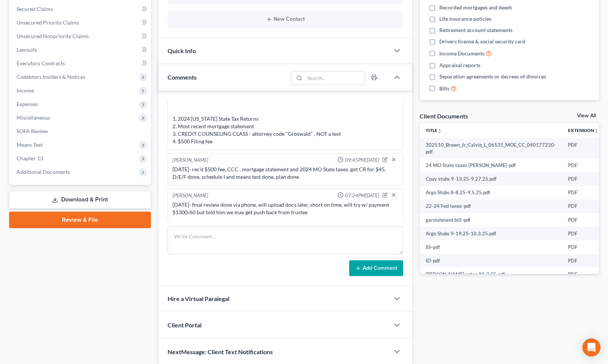  I want to click on span: Expenses, so click(27, 103).